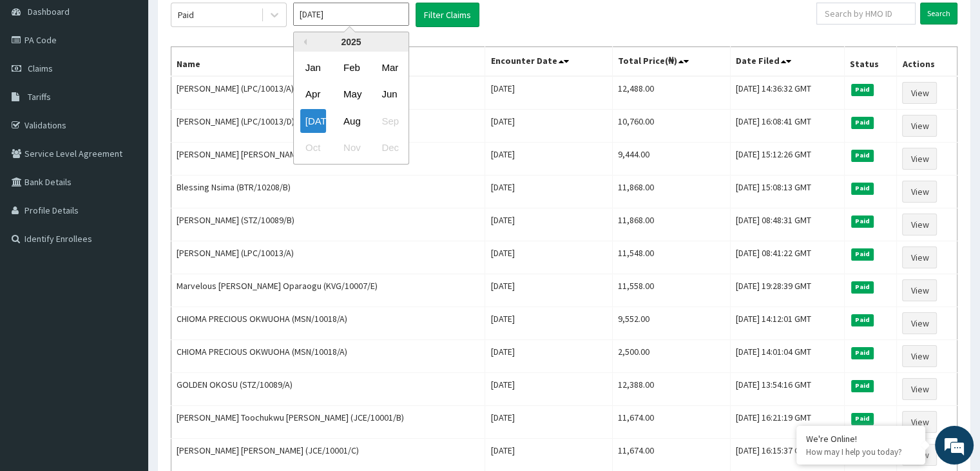 Image resolution: width=980 pixels, height=471 pixels. I want to click on th: Encounter Date, so click(549, 62).